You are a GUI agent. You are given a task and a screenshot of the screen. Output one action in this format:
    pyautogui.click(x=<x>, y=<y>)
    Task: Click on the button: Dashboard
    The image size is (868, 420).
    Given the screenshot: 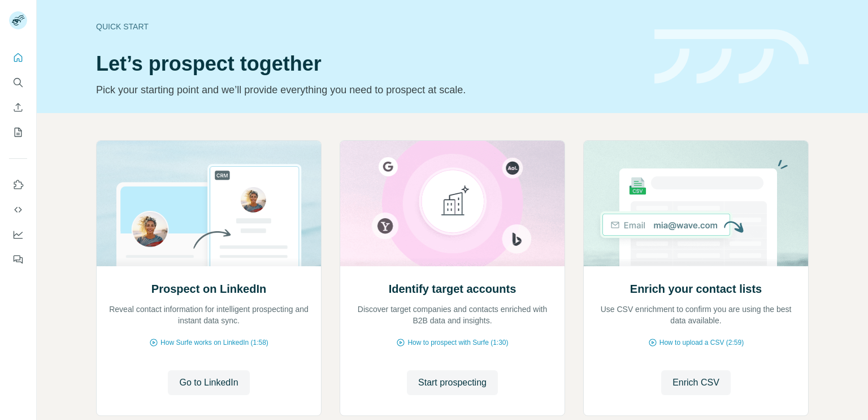 What is the action you would take?
    pyautogui.click(x=18, y=235)
    